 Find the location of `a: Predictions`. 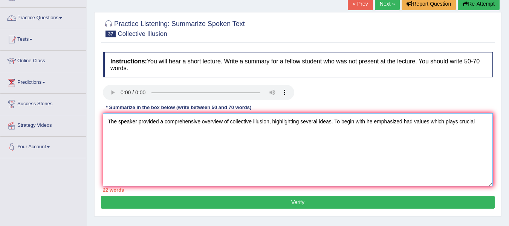

a: Predictions is located at coordinates (43, 81).